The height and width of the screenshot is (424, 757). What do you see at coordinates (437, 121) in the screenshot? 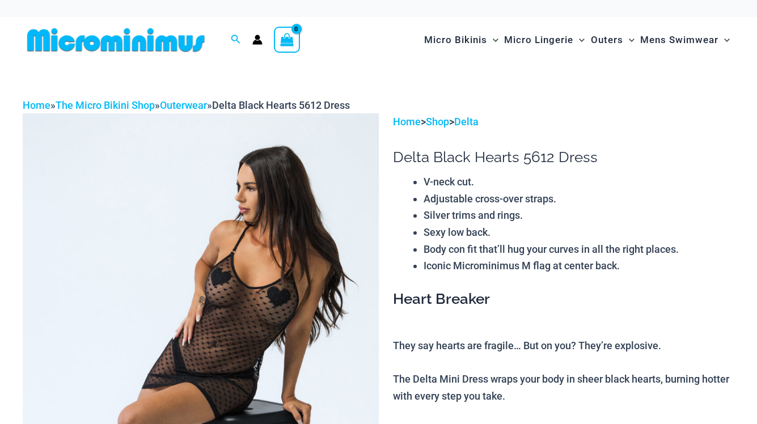
I see `a: Shop` at bounding box center [437, 121].